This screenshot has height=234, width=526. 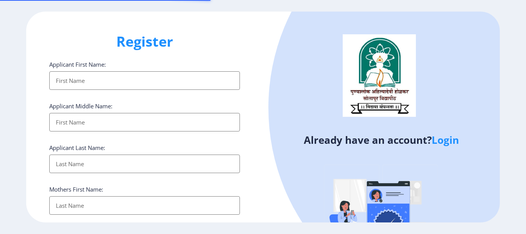 I want to click on label: Applicant Middle Name:, so click(x=81, y=106).